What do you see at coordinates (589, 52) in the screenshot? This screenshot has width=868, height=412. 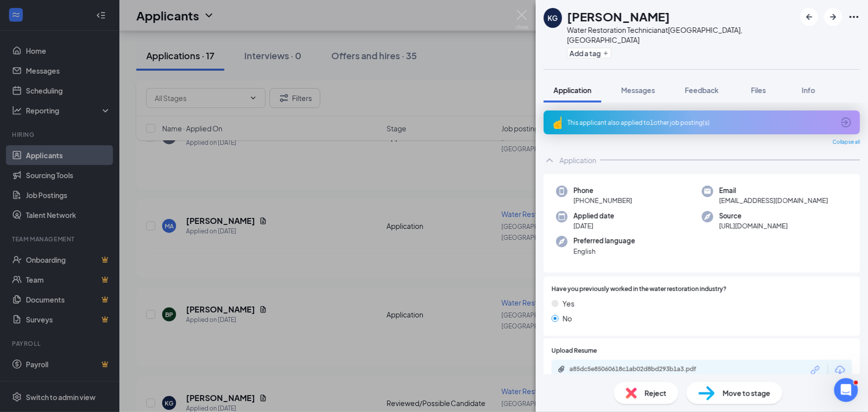 I see `button: PlusAdd a tag` at bounding box center [589, 52].